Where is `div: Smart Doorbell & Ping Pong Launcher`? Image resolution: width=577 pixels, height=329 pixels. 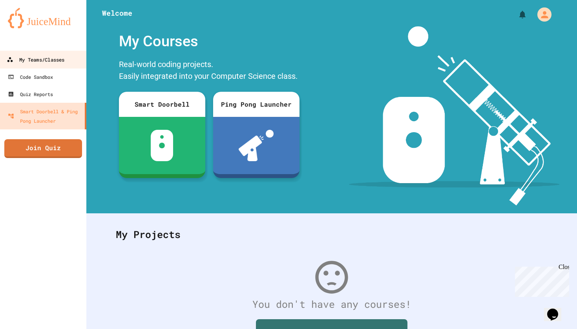 div: Smart Doorbell & Ping Pong Launcher is located at coordinates (45, 116).